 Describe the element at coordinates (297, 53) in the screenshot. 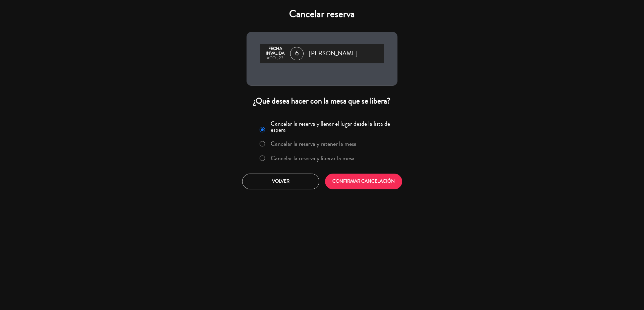

I see `span: 6` at that location.